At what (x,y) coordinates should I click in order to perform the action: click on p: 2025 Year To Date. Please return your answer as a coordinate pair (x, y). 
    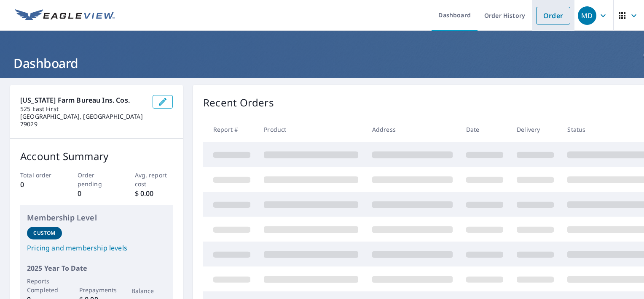
    Looking at the image, I should click on (96, 268).